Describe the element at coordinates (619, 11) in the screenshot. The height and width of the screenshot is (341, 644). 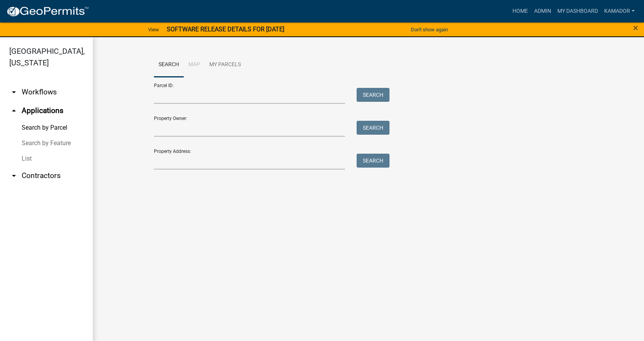
I see `a: Kamador` at that location.